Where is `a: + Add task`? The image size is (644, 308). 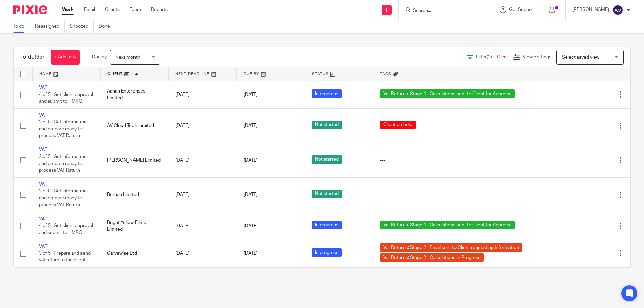 a: + Add task is located at coordinates (65, 57).